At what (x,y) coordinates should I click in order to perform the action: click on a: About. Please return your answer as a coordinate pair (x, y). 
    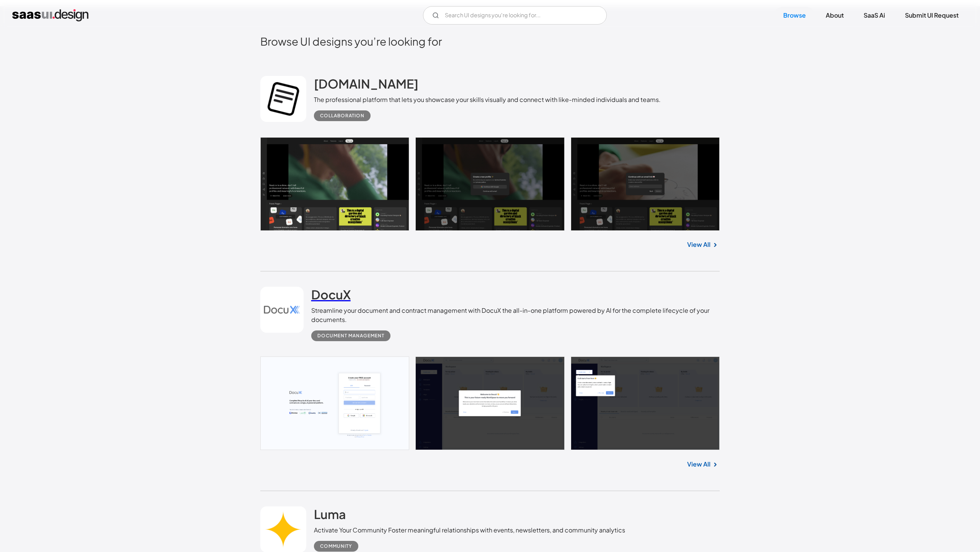
    Looking at the image, I should click on (834, 15).